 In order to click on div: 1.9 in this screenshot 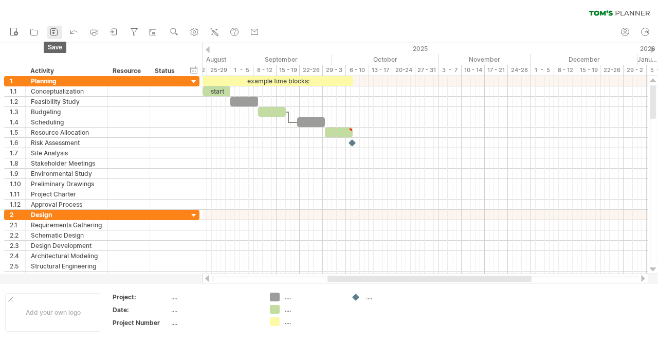, I will do `click(17, 173)`.